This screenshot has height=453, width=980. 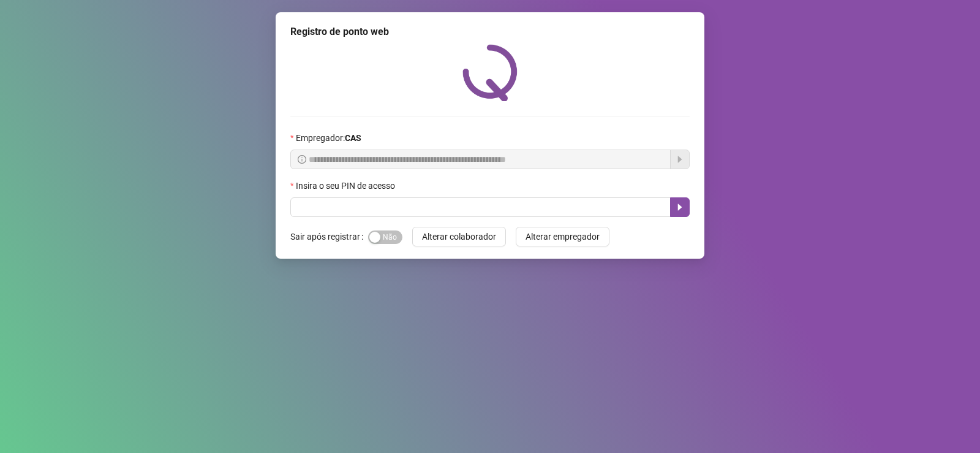 What do you see at coordinates (459, 236) in the screenshot?
I see `button: Alterar colaborador` at bounding box center [459, 236].